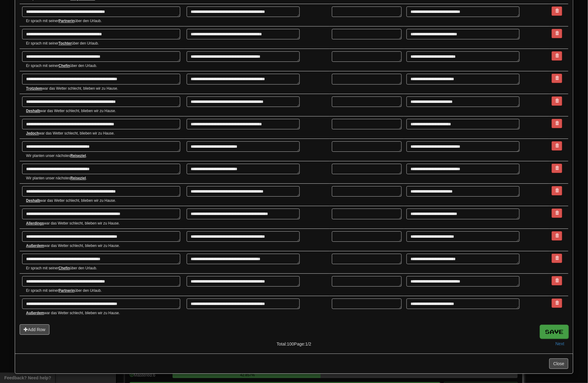  What do you see at coordinates (560, 344) in the screenshot?
I see `button: Next` at bounding box center [560, 344].